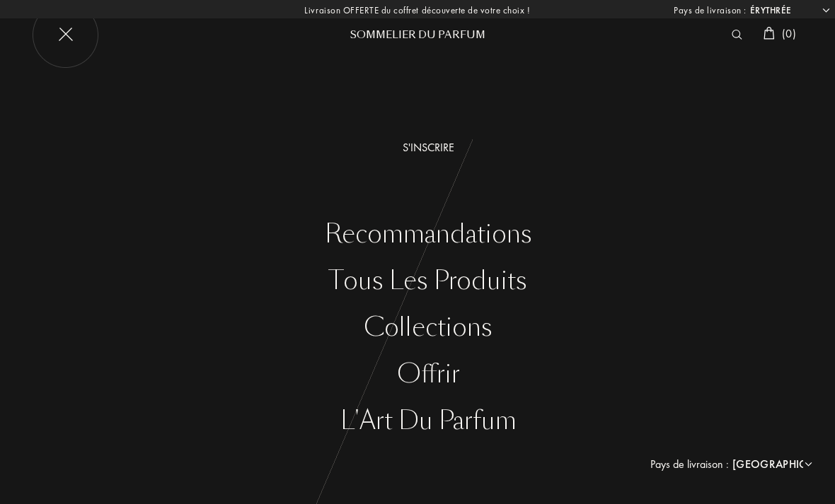 This screenshot has height=504, width=835. Describe the element at coordinates (428, 374) in the screenshot. I see `a: Offrir` at that location.